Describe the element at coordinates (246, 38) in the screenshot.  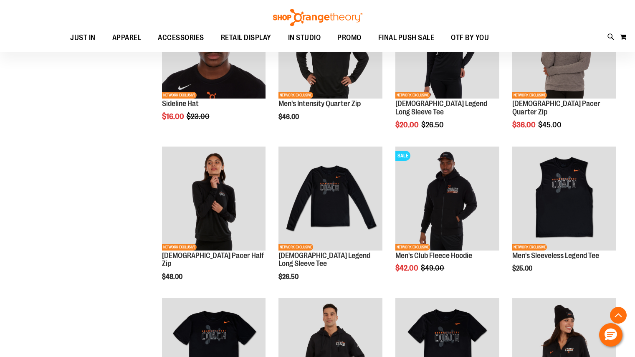
I see `span: RETAIL DISPLAY` at that location.